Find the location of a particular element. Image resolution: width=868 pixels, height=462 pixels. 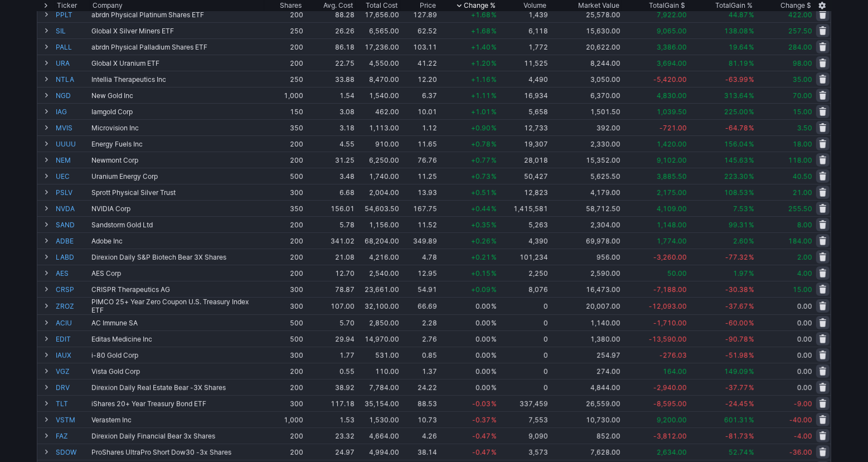

td: 1,501.50 is located at coordinates (586, 111).